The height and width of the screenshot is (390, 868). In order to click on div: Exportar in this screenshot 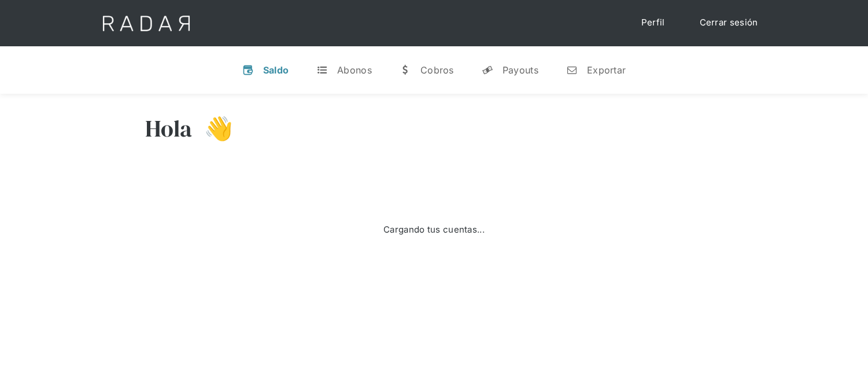, I will do `click(606, 70)`.